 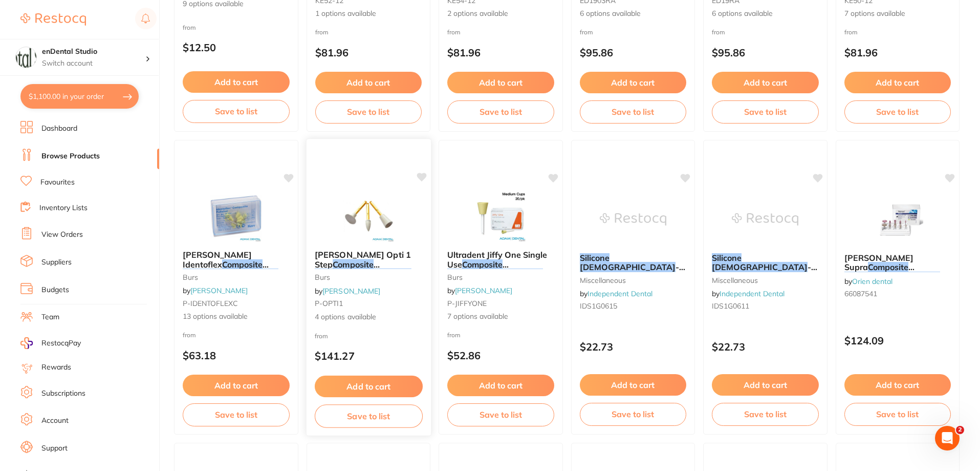 I want to click on span: Ultradent Jiffy One Single Use, so click(x=497, y=259).